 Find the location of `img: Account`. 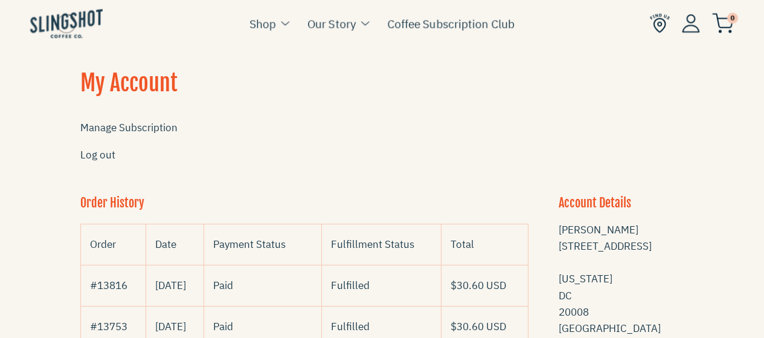

img: Account is located at coordinates (691, 23).